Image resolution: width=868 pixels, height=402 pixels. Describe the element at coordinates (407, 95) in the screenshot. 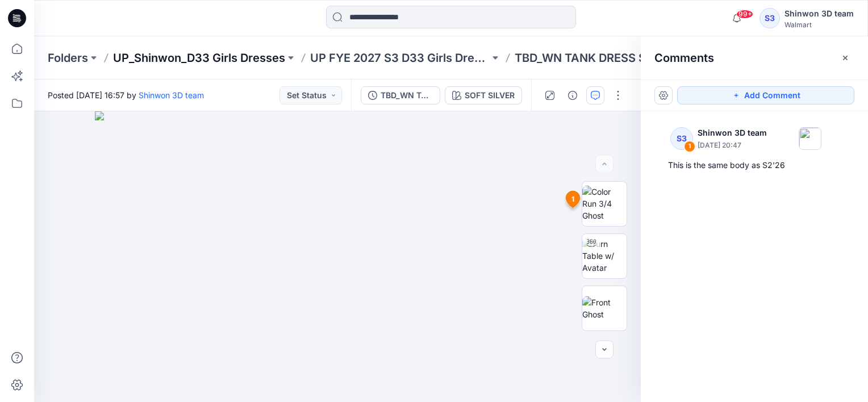

I see `div: TBD_WN TANK DRESS SKORT` at that location.